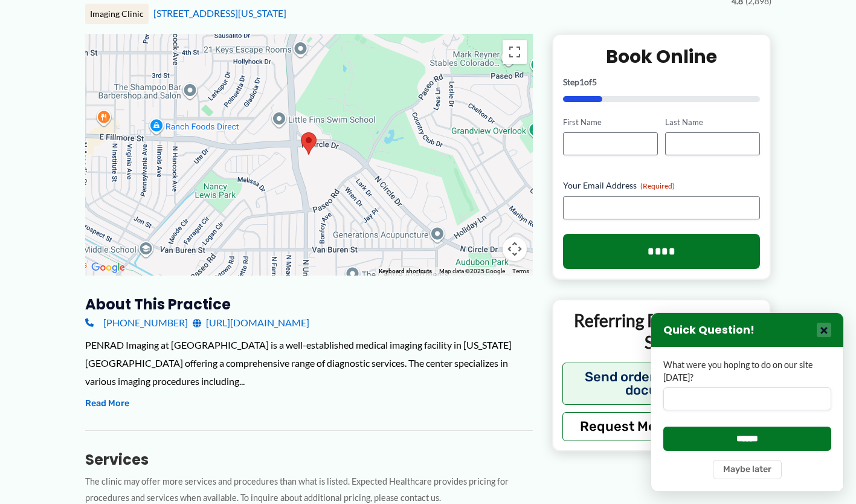  Describe the element at coordinates (308, 304) in the screenshot. I see `h3: About this practice` at that location.